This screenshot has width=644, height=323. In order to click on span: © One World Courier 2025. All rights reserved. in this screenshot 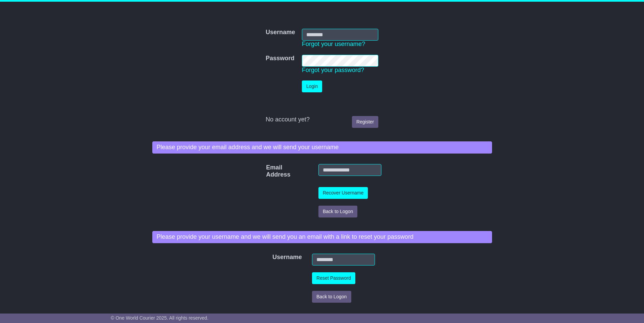, I will do `click(159, 318)`.